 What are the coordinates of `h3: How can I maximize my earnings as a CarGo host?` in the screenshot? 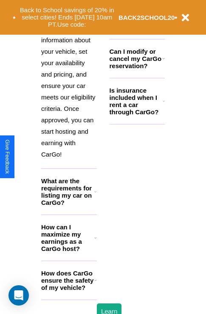 It's located at (67, 238).